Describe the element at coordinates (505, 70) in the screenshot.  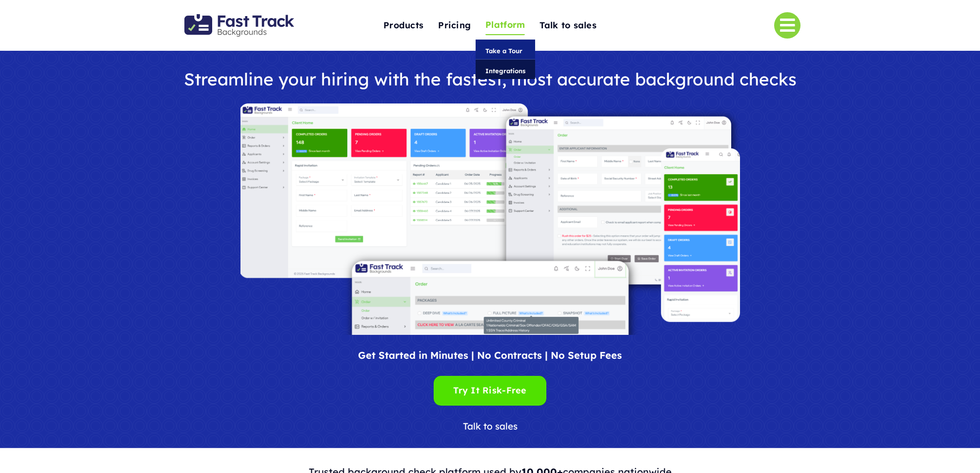
I see `a: Integrations` at that location.